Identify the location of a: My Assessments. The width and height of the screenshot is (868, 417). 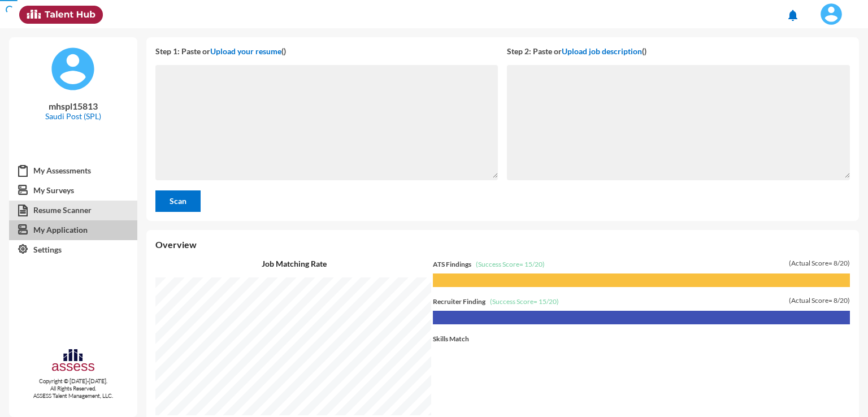
(73, 170).